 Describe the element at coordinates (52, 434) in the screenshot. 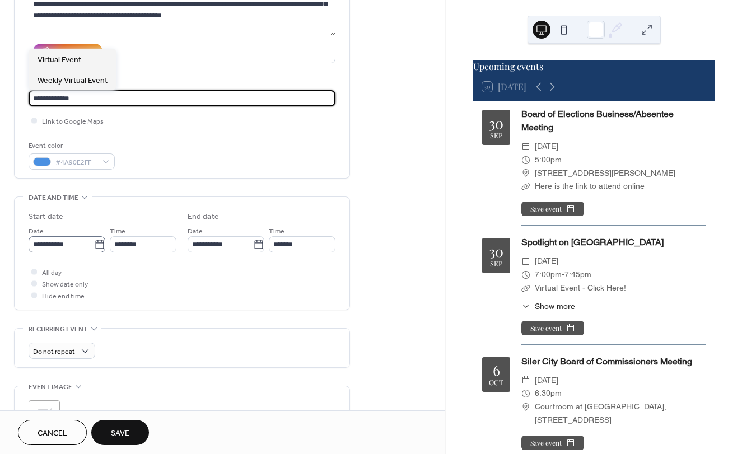

I see `span: Cancel` at that location.